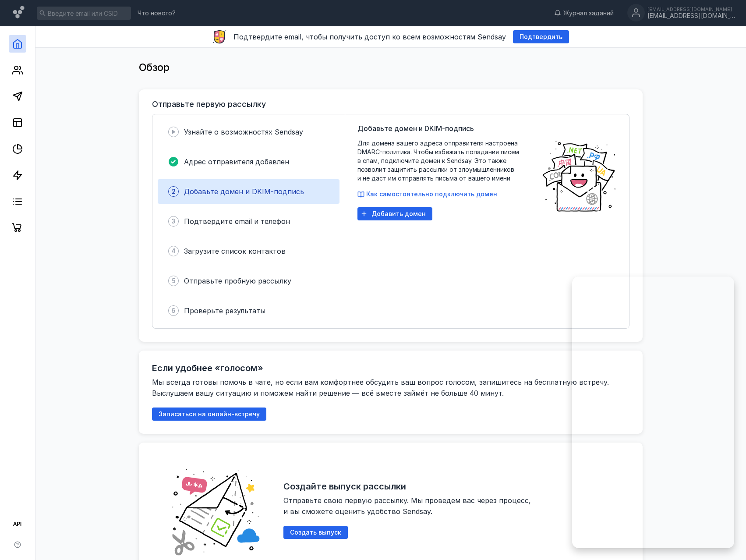 Image resolution: width=746 pixels, height=560 pixels. I want to click on a: Записаться на онлайн-встречу, so click(209, 414).